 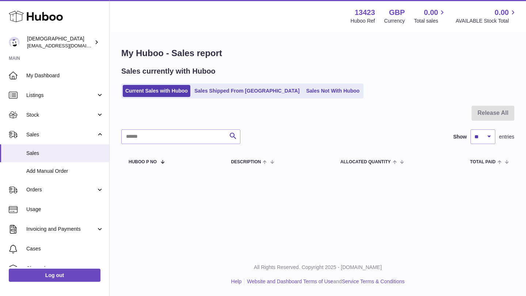 I want to click on span: Total paid, so click(x=483, y=162).